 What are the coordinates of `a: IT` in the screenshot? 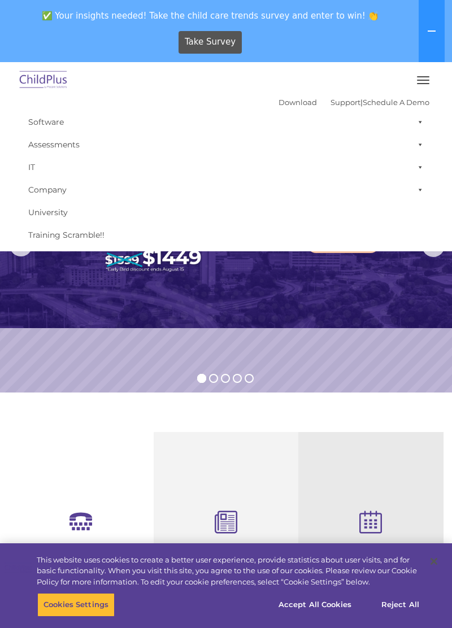 It's located at (226, 167).